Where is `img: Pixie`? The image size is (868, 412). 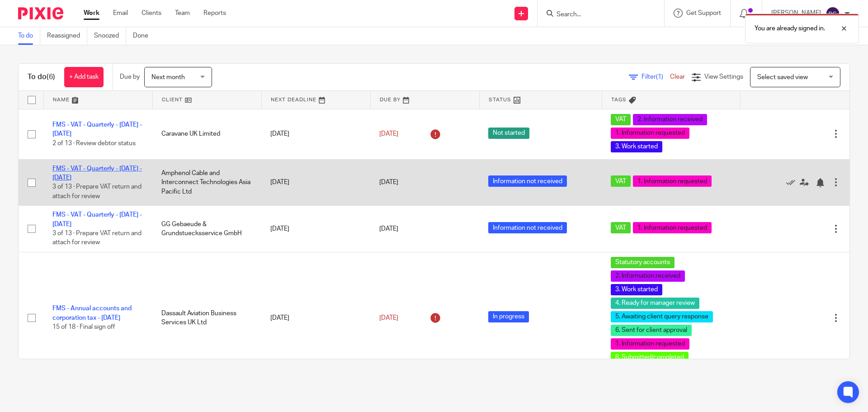
img: Pixie is located at coordinates (40, 13).